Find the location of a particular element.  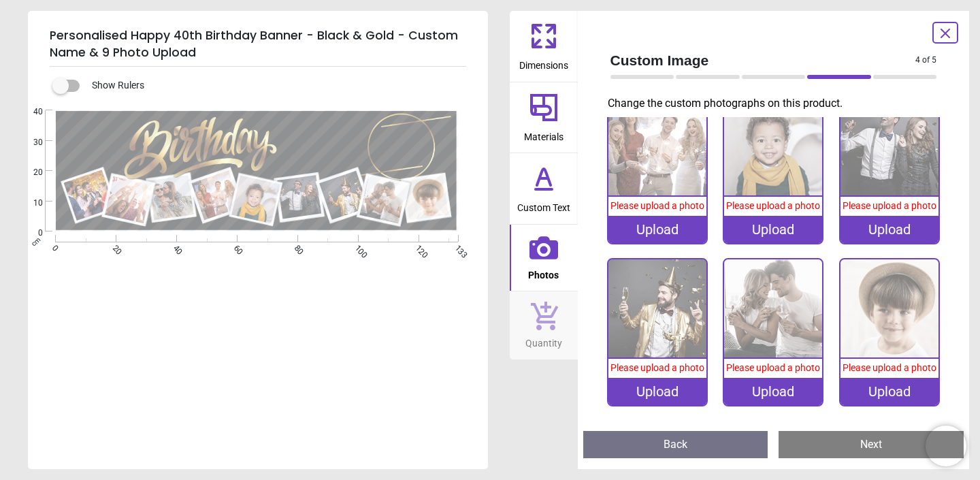

span: 4 of 5 is located at coordinates (925, 60).